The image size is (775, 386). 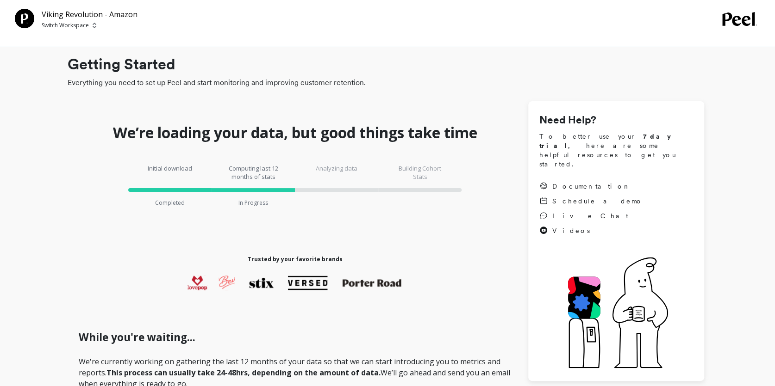 I want to click on img: Team Profile, so click(x=25, y=19).